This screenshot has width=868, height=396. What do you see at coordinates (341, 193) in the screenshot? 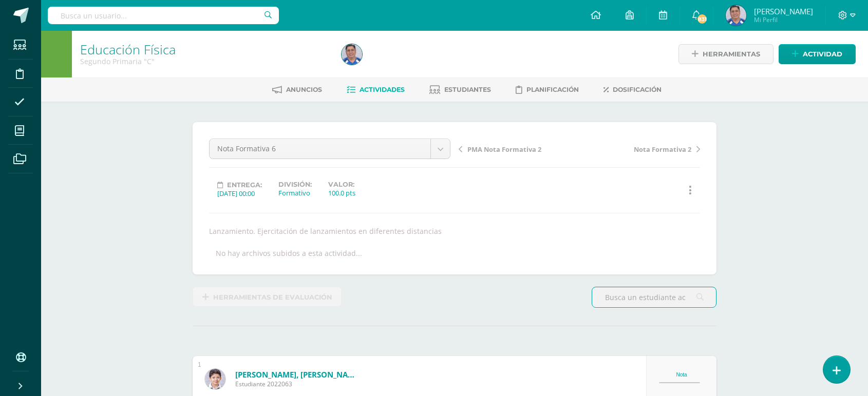
I see `div: 100.0 pts` at bounding box center [341, 193].